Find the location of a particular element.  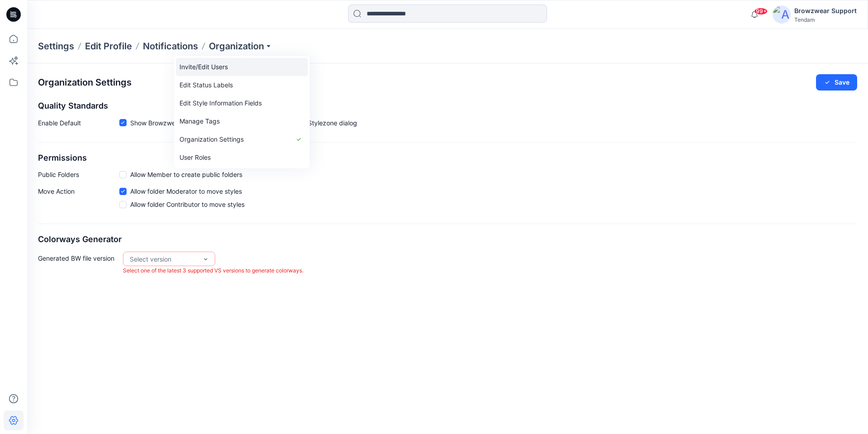

p: Settings is located at coordinates (56, 46).